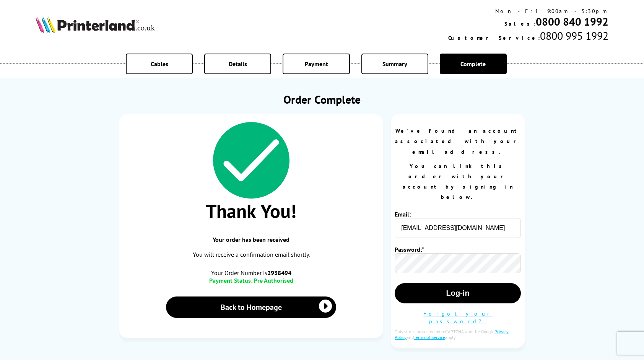 This screenshot has height=360, width=644. Describe the element at coordinates (316, 64) in the screenshot. I see `span: Payment` at that location.